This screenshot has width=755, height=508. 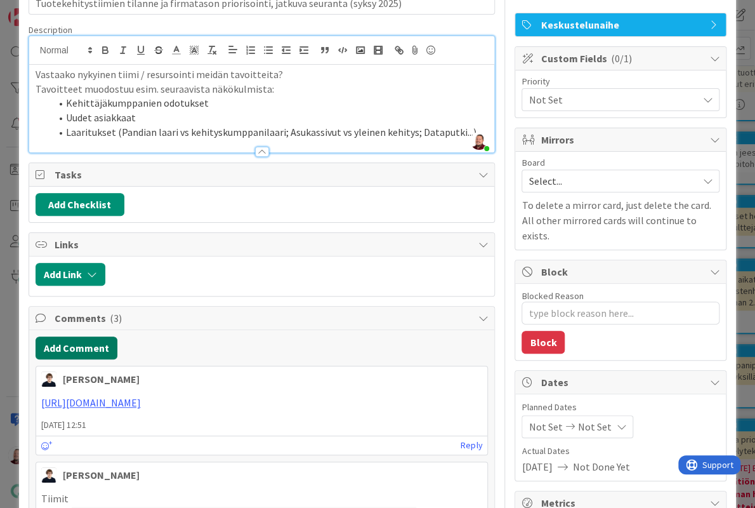 What do you see at coordinates (621, 81) in the screenshot?
I see `div: Priority` at bounding box center [621, 81].